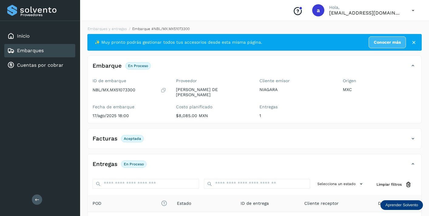  I want to click on p: 17/ago/2025 18:00, so click(129, 116).